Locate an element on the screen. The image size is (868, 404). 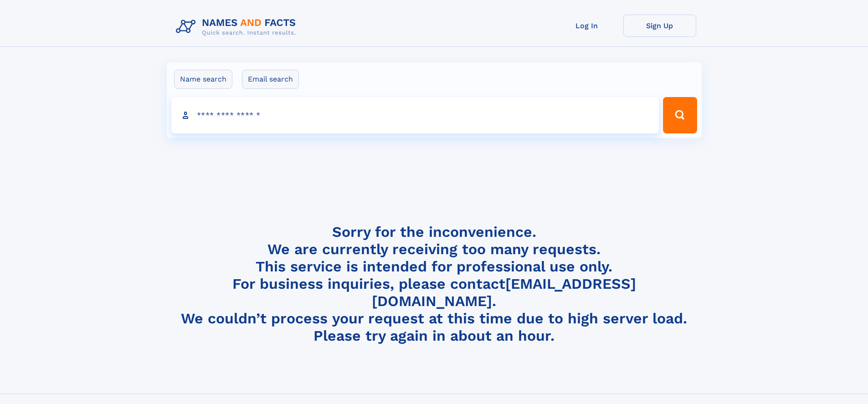
h4: Sorry for the inconvenience. We are currently receiving too many requests. This service is intend... is located at coordinates (434, 284).